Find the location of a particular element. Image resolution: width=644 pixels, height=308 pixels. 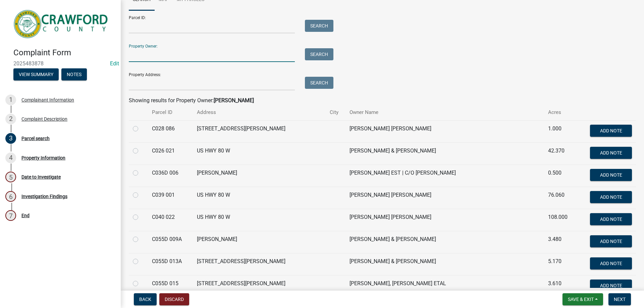

div: 5 is located at coordinates (11, 177).